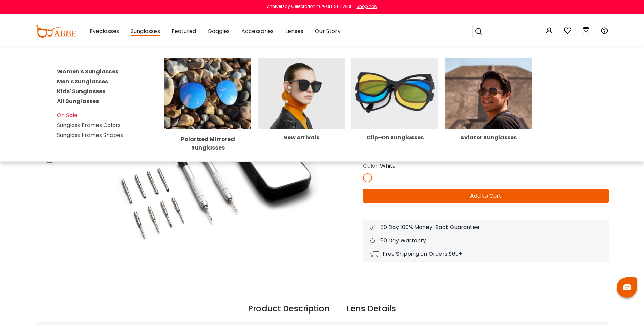 Image resolution: width=644 pixels, height=325 pixels. Describe the element at coordinates (489, 137) in the screenshot. I see `div: Aviator Sunglasses` at that location.